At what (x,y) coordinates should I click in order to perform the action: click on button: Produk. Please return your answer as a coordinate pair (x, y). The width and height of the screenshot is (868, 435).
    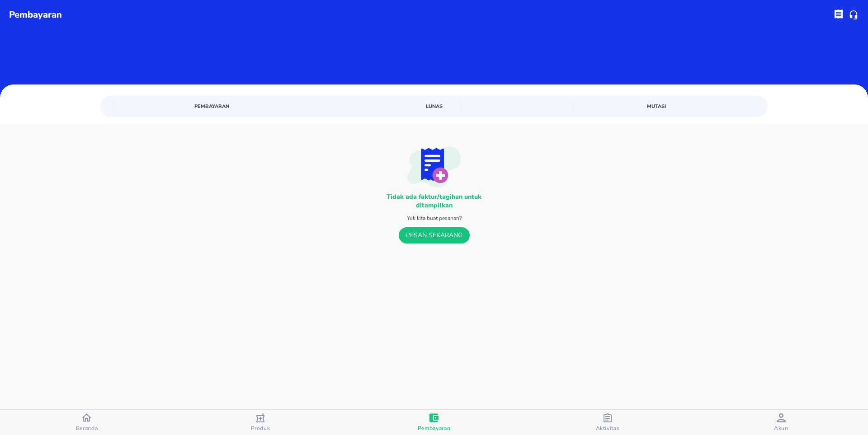
    Looking at the image, I should click on (260, 423).